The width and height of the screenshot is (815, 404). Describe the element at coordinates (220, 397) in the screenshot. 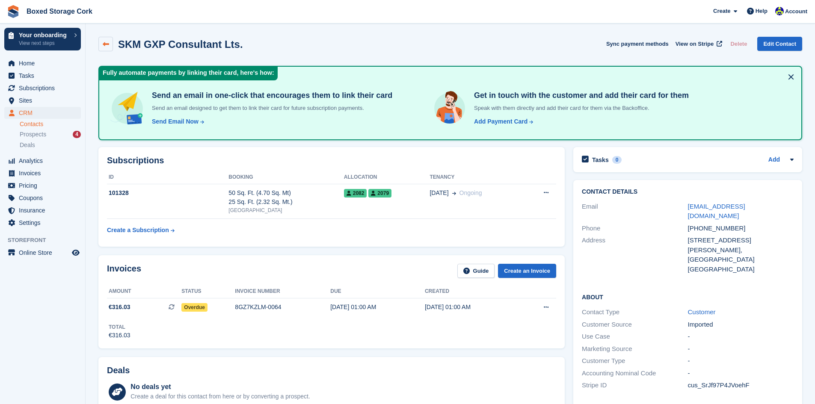

I see `div: Create a deal for this contact from here or by converting a prospect.` at that location.